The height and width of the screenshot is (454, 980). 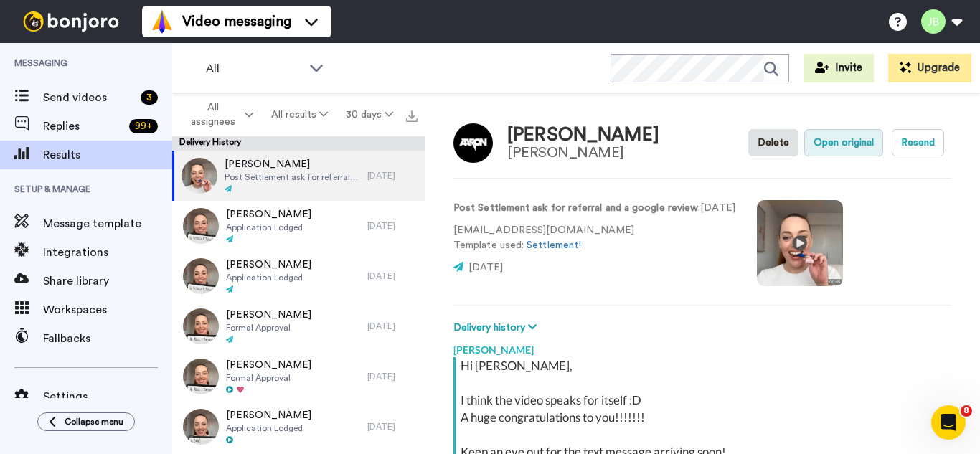 What do you see at coordinates (83, 126) in the screenshot?
I see `span: Replies` at bounding box center [83, 126].